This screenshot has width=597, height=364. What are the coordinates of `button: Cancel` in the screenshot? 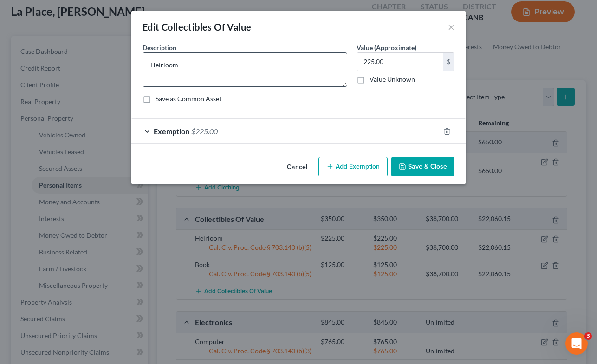 It's located at (297, 167).